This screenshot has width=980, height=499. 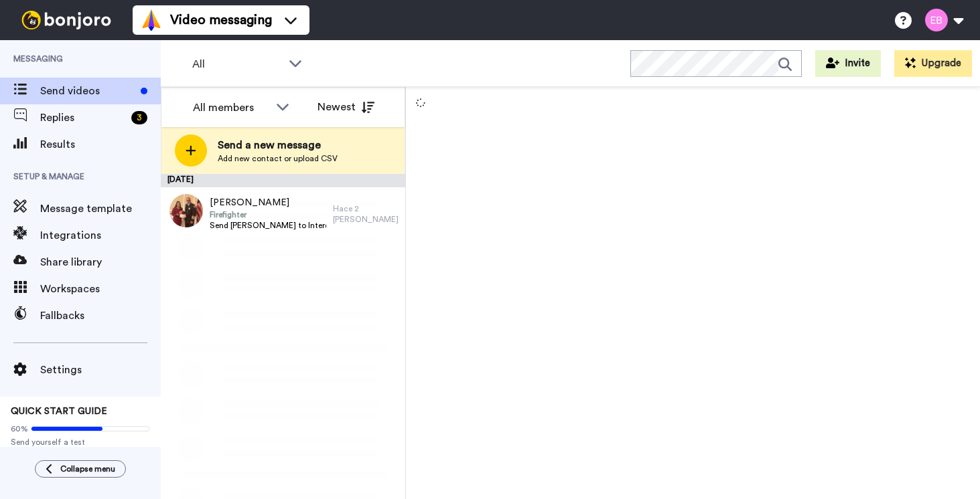 What do you see at coordinates (101, 289) in the screenshot?
I see `span: Workspaces` at bounding box center [101, 289].